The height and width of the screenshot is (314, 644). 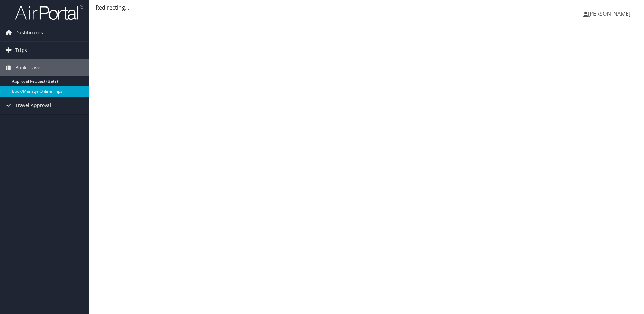 I want to click on img: airportal-logo.png, so click(x=49, y=12).